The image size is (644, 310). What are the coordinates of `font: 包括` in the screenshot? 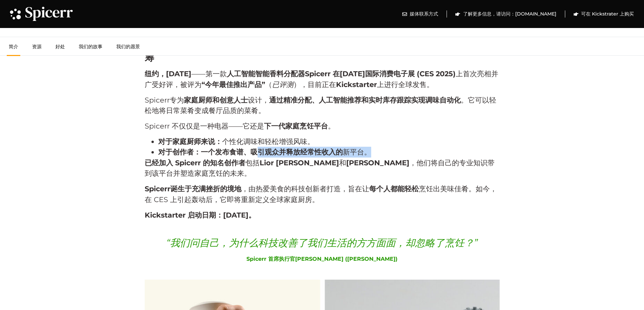 It's located at (252, 163).